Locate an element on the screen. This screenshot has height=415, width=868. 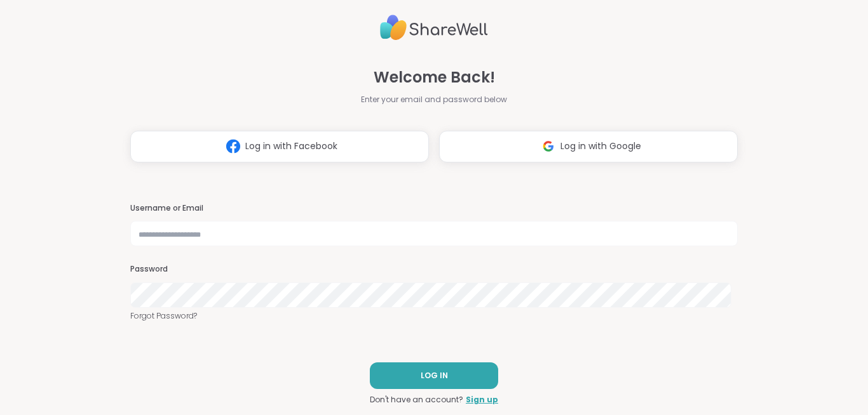
button: LOG IN is located at coordinates (434, 376).